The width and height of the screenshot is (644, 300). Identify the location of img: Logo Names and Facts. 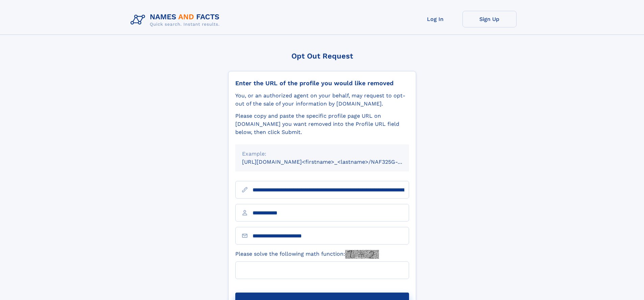
(176, 20).